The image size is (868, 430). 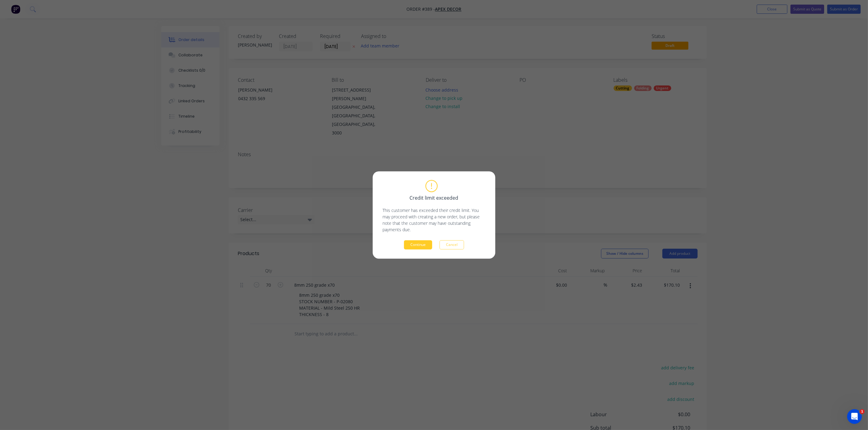 What do you see at coordinates (434, 221) in the screenshot?
I see `p: This customer has exceeded their credit limit. You may proceed with creating a new order, but ple...` at bounding box center [434, 221].